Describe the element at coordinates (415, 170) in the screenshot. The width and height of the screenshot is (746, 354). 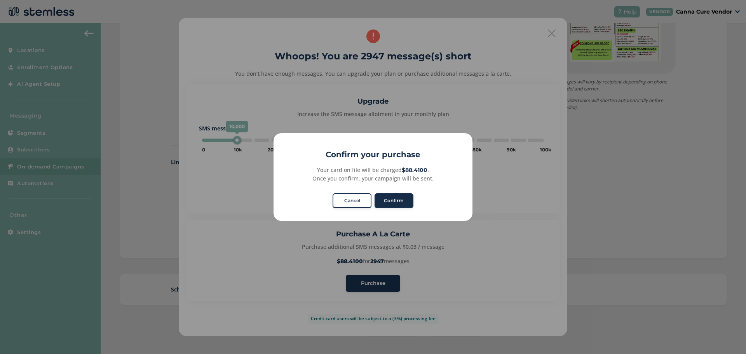
I see `strong: $88.4100` at that location.